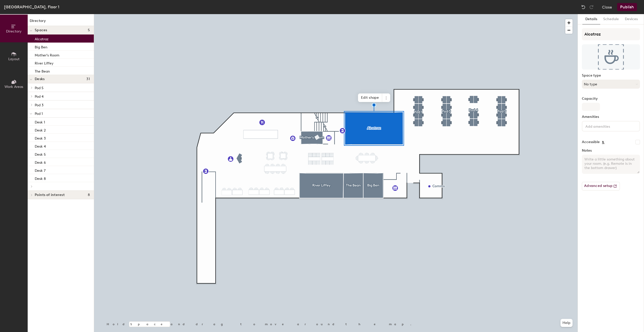 The height and width of the screenshot is (332, 644). What do you see at coordinates (14, 31) in the screenshot?
I see `span: Directory` at bounding box center [14, 31].